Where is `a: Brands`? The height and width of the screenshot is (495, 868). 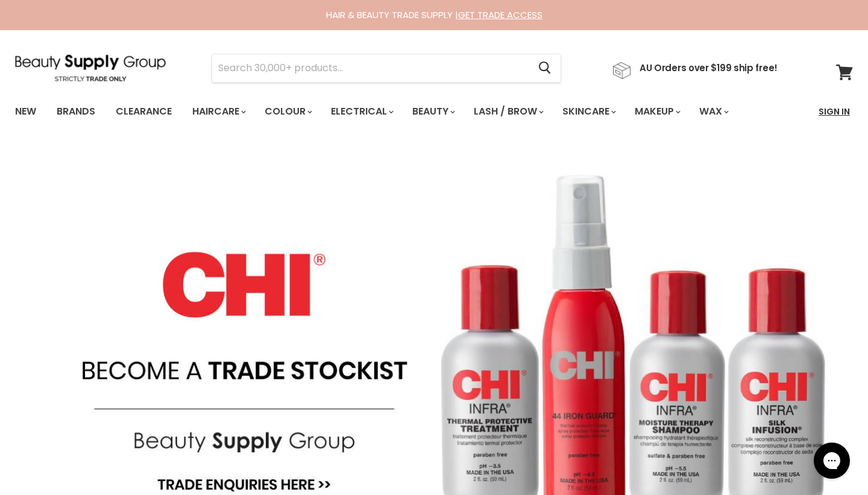 a: Brands is located at coordinates (76, 111).